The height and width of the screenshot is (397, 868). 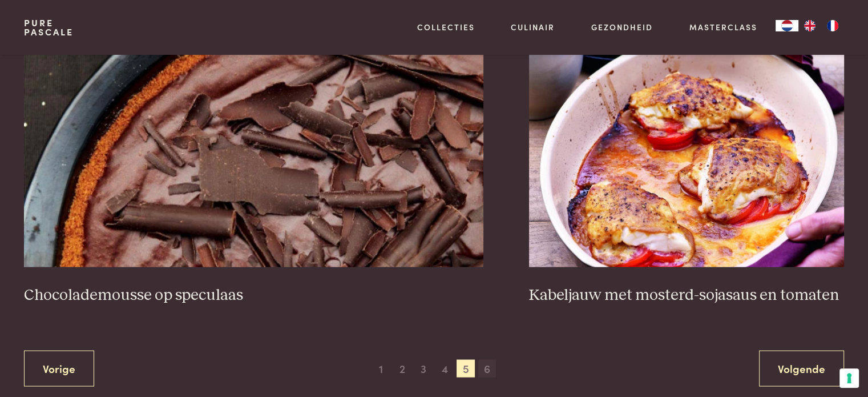 I want to click on div: Language, so click(x=787, y=26).